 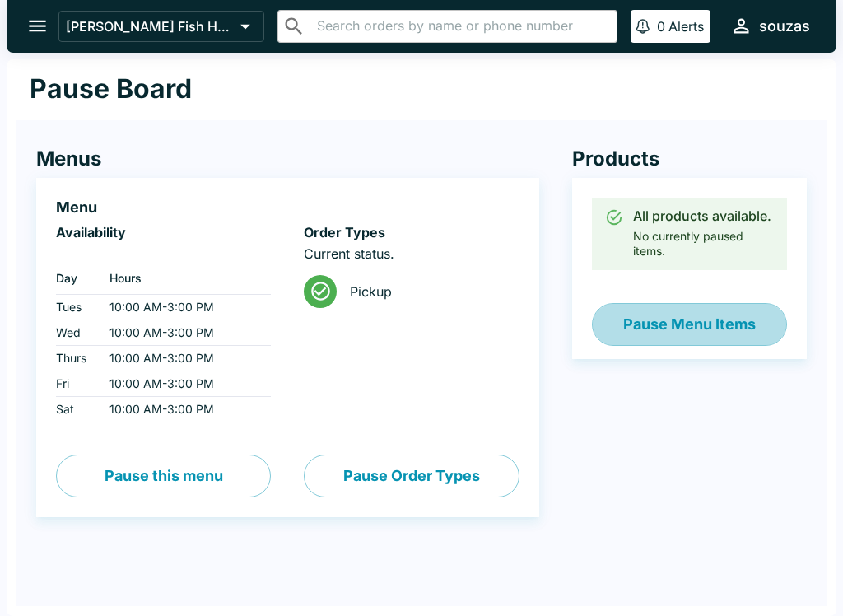 I want to click on h6: Availability, so click(x=163, y=232).